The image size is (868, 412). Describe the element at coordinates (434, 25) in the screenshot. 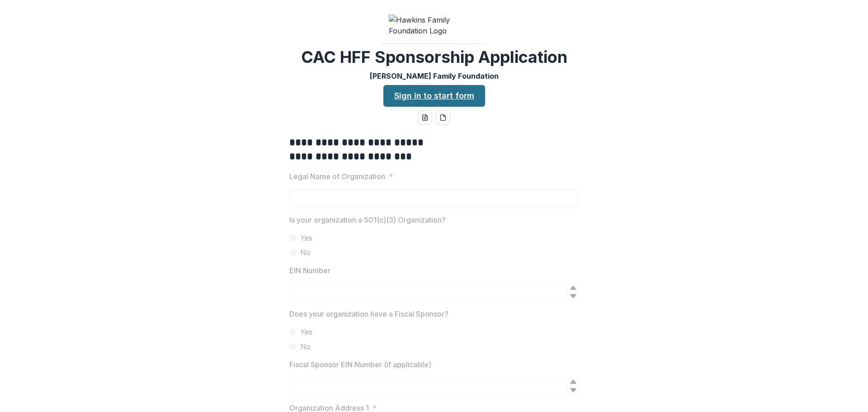

I see `img: Hawkins Family Foundation Logo` at that location.